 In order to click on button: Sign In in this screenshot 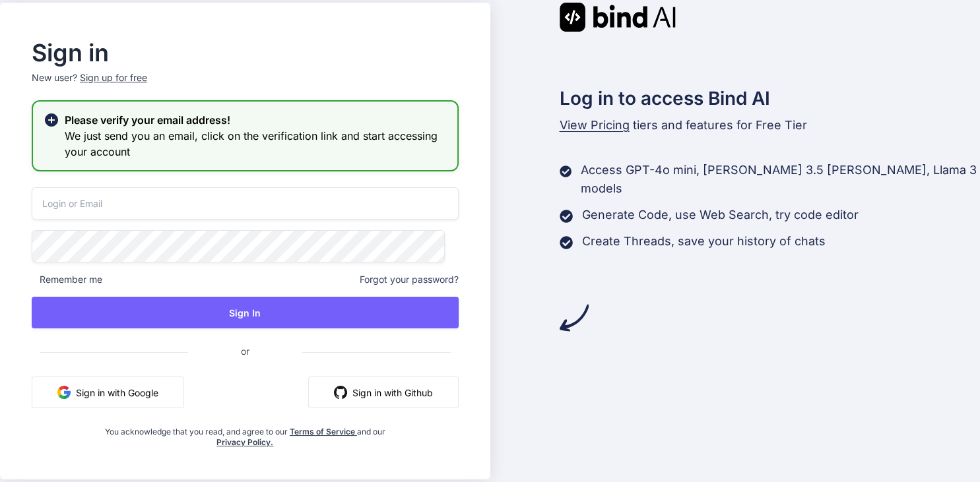, I will do `click(244, 312)`.